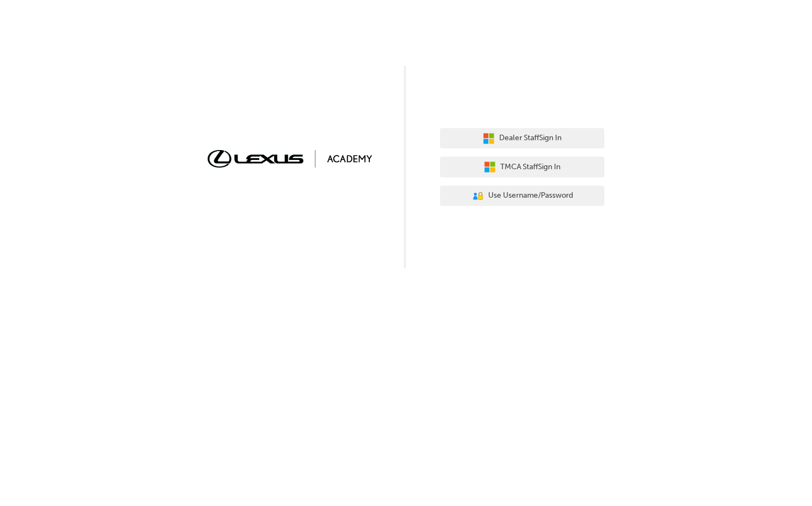  Describe the element at coordinates (522, 167) in the screenshot. I see `button: TMCA StaffSign In` at that location.